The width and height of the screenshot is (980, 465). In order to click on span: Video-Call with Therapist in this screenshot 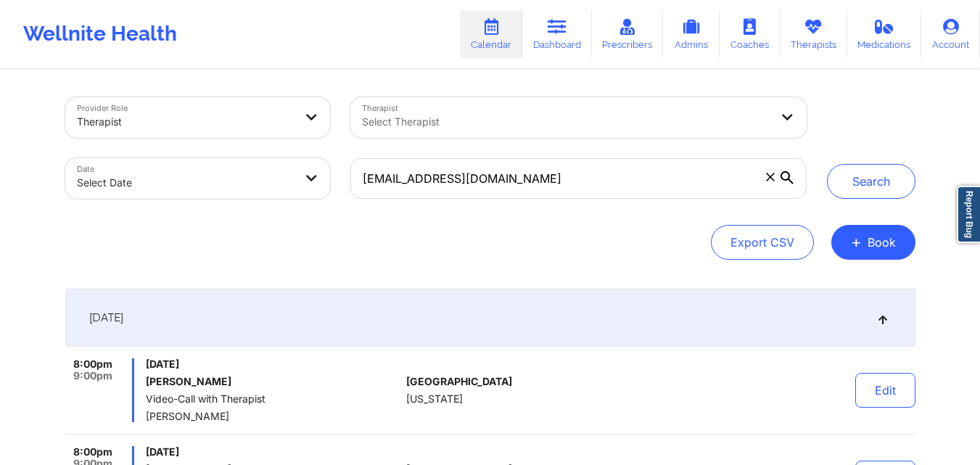, I will do `click(273, 399)`.